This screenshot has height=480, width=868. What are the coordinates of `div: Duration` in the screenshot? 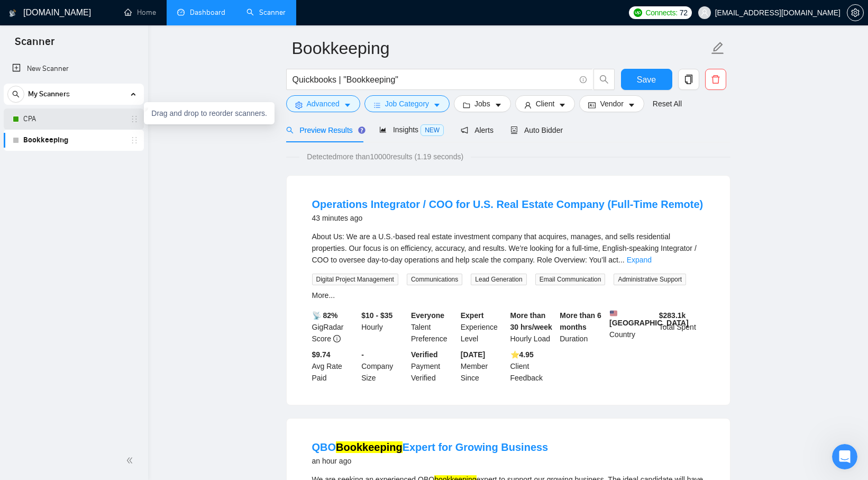 It's located at (582, 327).